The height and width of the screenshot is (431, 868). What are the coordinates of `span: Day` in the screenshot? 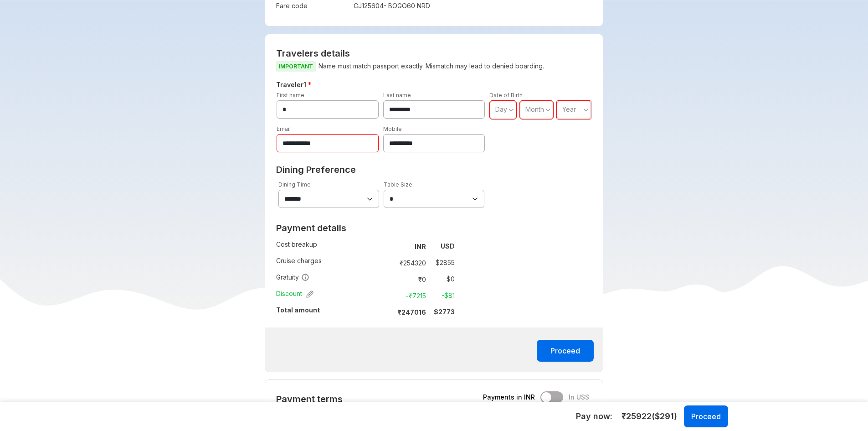 It's located at (501, 109).